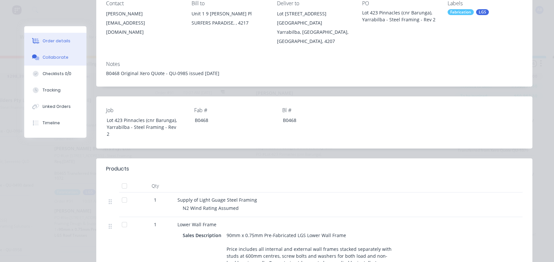 This screenshot has width=554, height=262. Describe the element at coordinates (203, 235) in the screenshot. I see `div: Sales Description` at that location.